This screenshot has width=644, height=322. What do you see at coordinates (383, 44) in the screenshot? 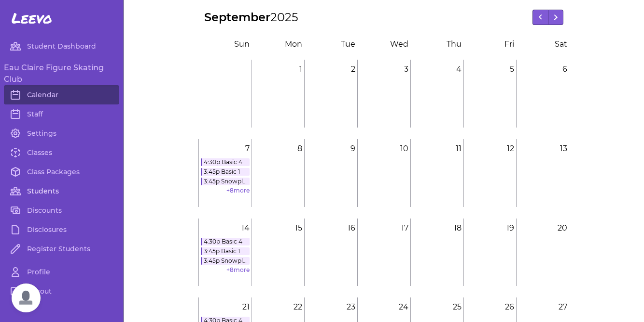
I see `div: W` at bounding box center [383, 44].